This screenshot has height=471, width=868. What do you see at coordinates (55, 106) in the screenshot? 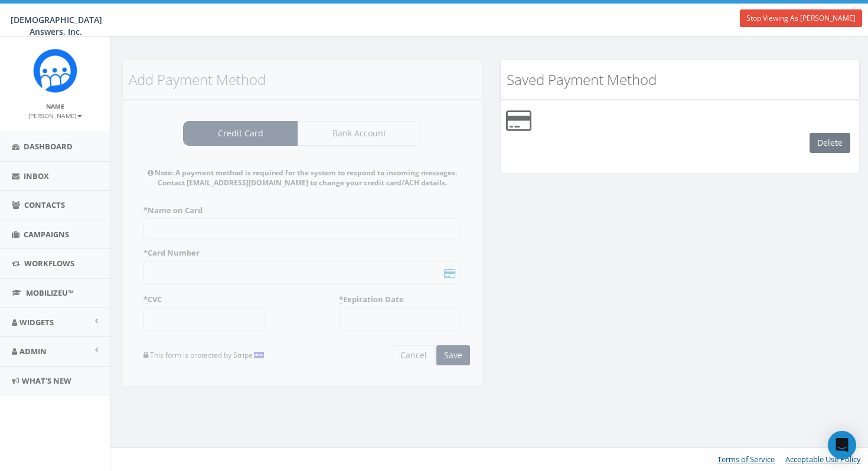
I see `small: Name` at bounding box center [55, 106].